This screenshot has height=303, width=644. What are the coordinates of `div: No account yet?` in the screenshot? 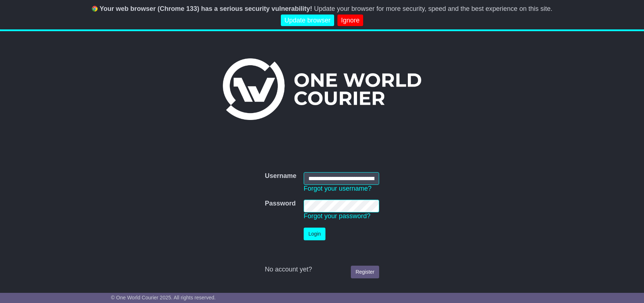 It's located at (322, 270).